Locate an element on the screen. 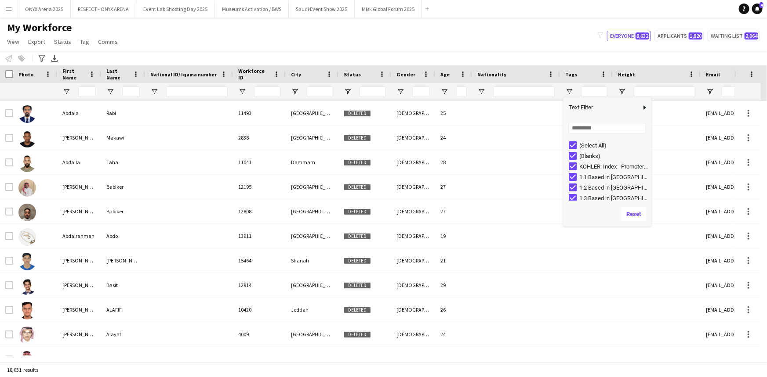 The image size is (767, 377). a: Tag is located at coordinates (84, 42).